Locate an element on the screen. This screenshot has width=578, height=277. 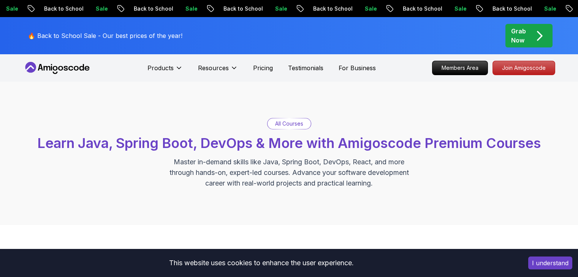
p: Join Amigoscode is located at coordinates (523, 68).